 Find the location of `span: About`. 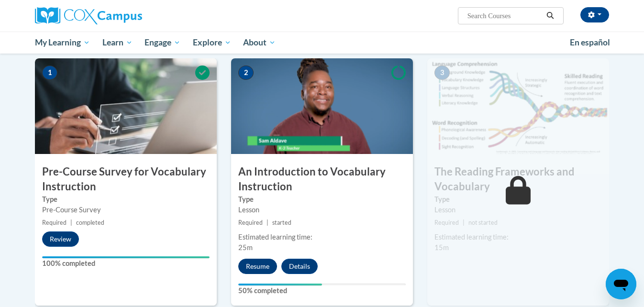

span: About is located at coordinates (259, 43).